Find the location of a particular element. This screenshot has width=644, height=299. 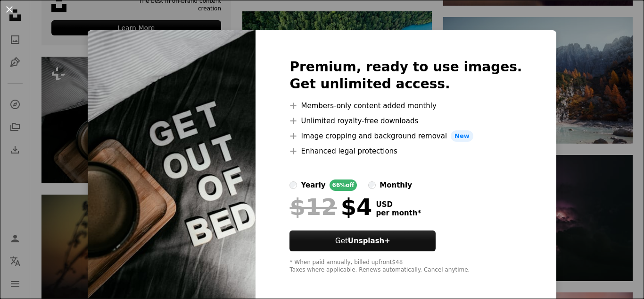

li: Image cropping and background removal is located at coordinates (405, 136).